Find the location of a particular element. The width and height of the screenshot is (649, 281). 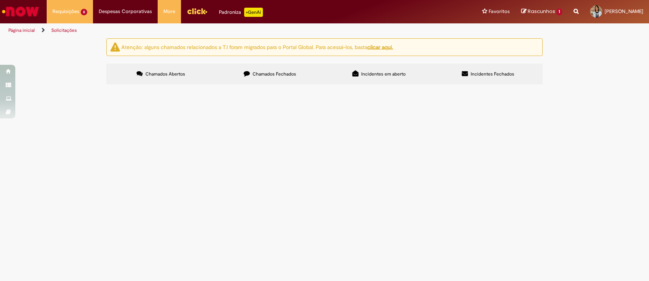

ng-bind-html: Atenção: alguns chamados relacionados a T.I foram migrados para o Portal Global. Para acessá-los,... is located at coordinates (257, 47).